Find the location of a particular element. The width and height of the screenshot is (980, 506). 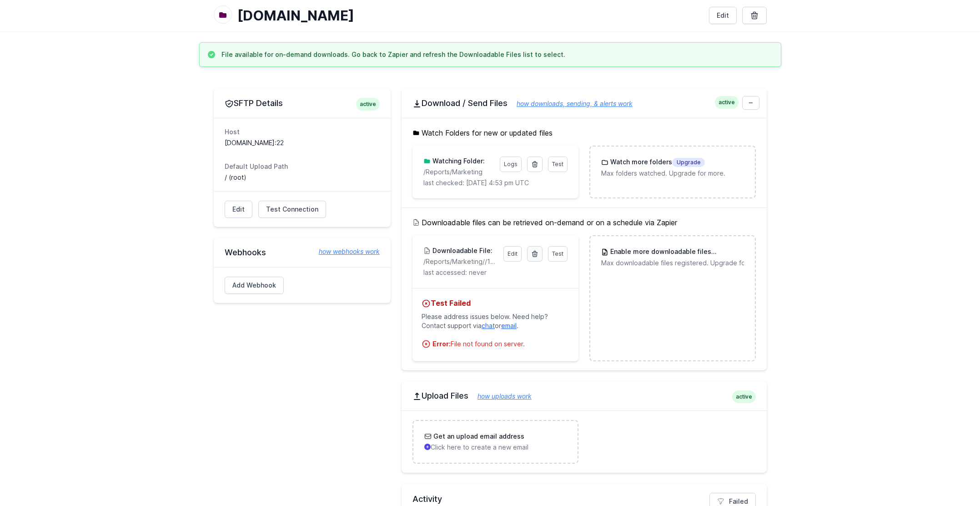

div: File not found on server. is located at coordinates (500, 344).